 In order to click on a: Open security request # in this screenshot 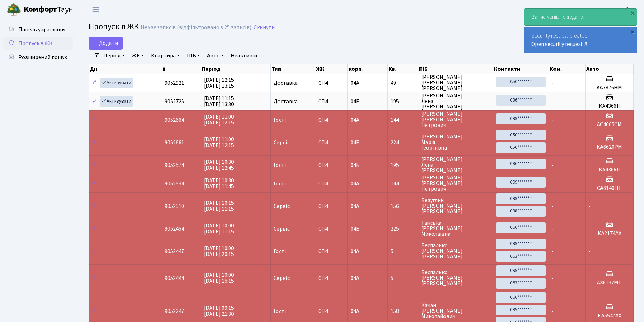, I will do `click(559, 44)`.